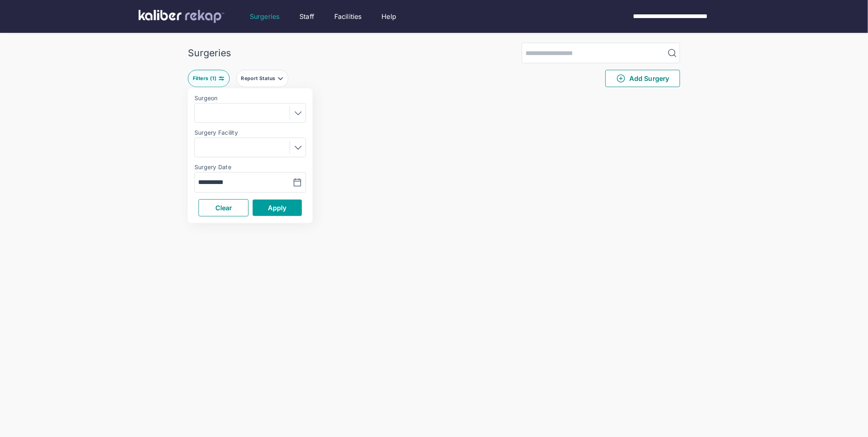 Image resolution: width=868 pixels, height=437 pixels. What do you see at coordinates (223, 207) in the screenshot?
I see `button: Clear` at bounding box center [223, 207].